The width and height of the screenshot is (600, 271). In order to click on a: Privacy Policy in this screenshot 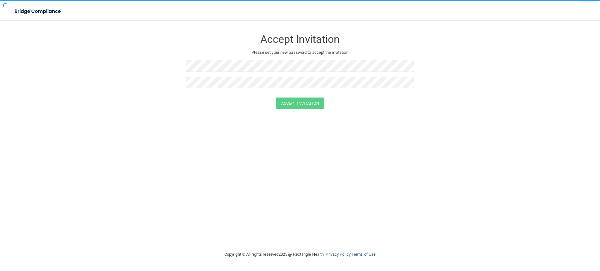, I will do `click(338, 254)`.